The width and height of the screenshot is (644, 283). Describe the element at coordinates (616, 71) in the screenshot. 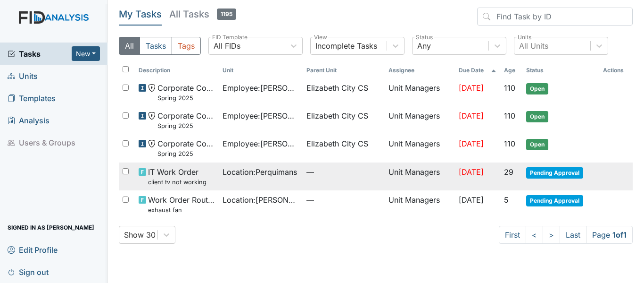

I see `th: Actions` at that location.